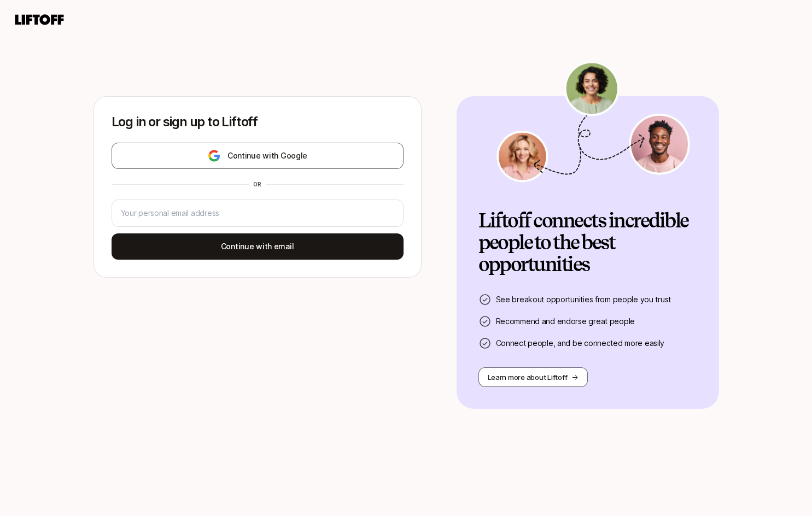 The width and height of the screenshot is (812, 516). What do you see at coordinates (593, 121) in the screenshot?
I see `img: signup-banner` at bounding box center [593, 121].